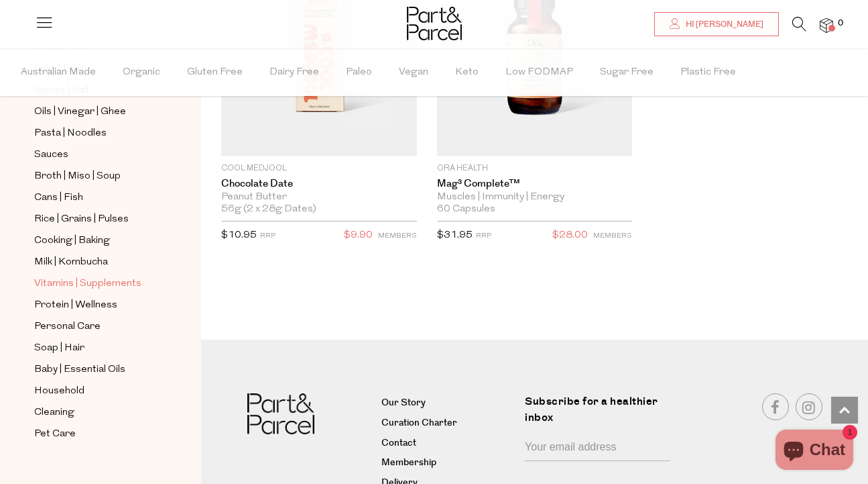 This screenshot has height=484, width=868. What do you see at coordinates (96, 305) in the screenshot?
I see `a: Protein | Wellness` at bounding box center [96, 305].